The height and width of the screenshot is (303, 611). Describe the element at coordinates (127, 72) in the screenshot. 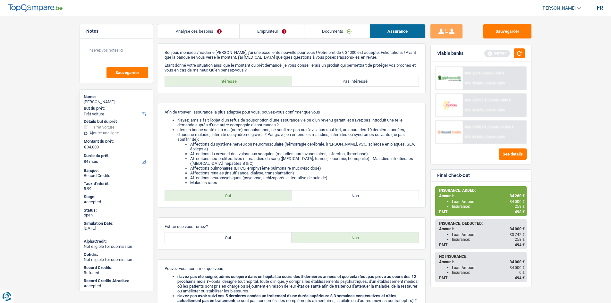

I see `span: Sauvegarder` at that location.